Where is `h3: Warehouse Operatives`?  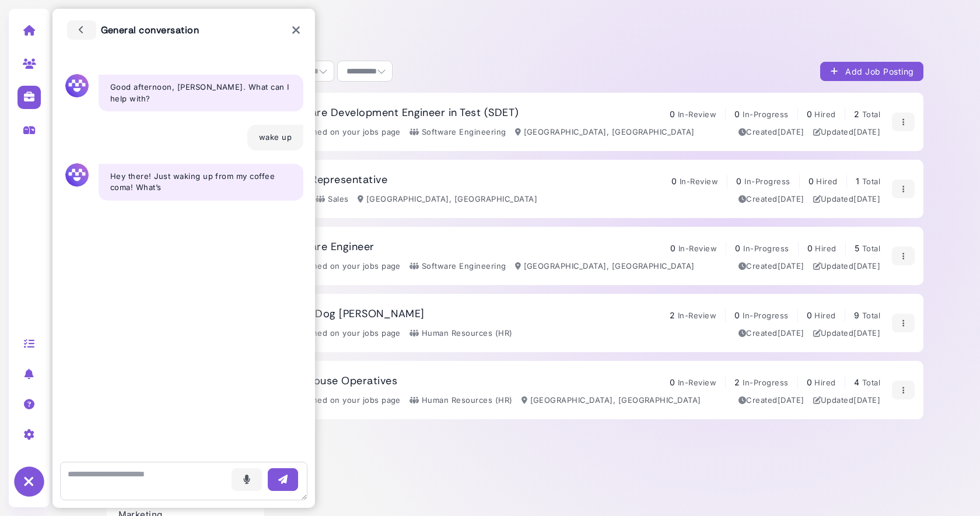
h3: Warehouse Operatives is located at coordinates (339, 381).